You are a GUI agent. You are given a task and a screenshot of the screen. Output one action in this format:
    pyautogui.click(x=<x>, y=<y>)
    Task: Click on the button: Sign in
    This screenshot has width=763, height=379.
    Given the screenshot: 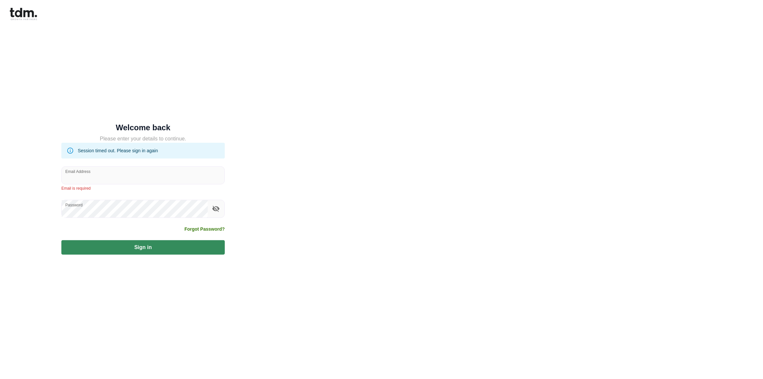 What is the action you would take?
    pyautogui.click(x=143, y=247)
    